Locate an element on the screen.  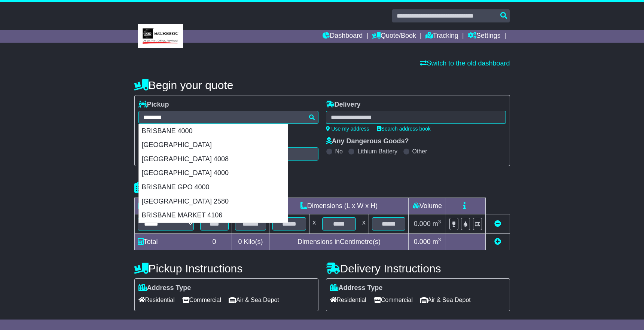
td: 0 is located at coordinates (214, 242).